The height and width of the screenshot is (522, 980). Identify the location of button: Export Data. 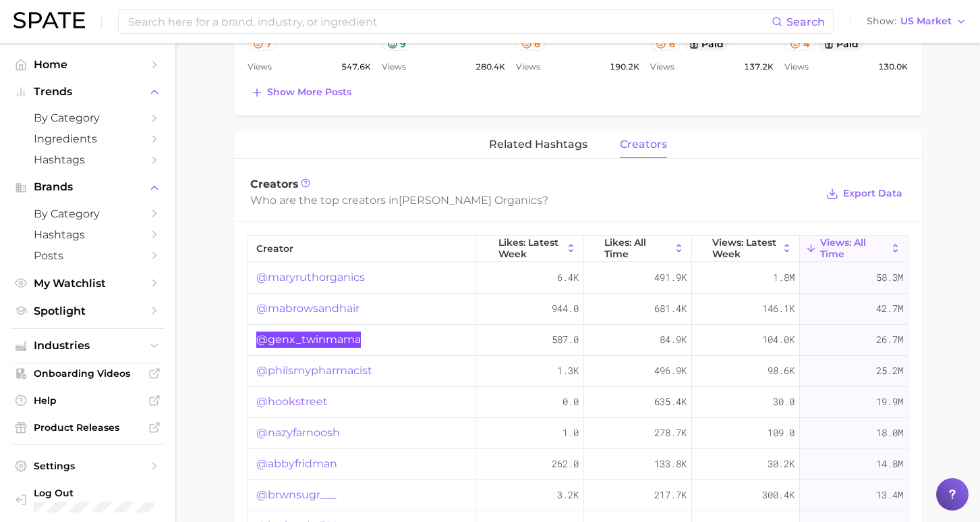
(864, 194).